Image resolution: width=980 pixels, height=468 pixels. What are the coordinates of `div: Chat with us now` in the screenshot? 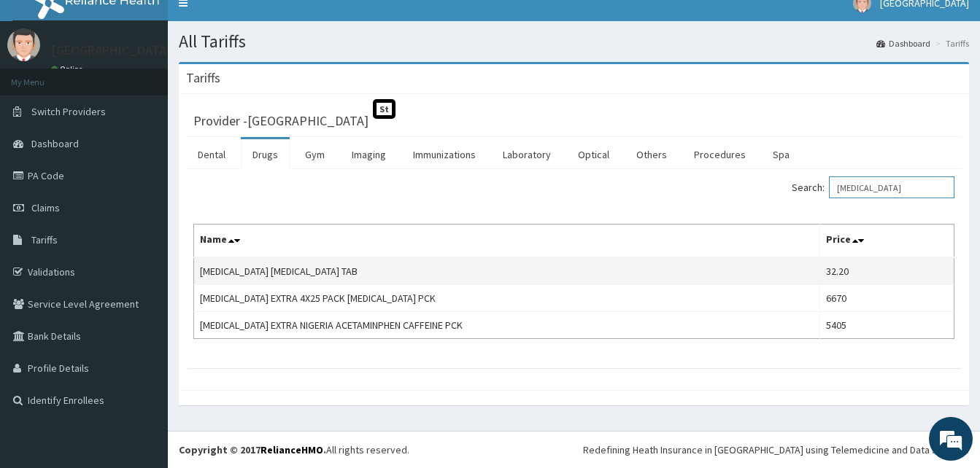 It's located at (160, 91).